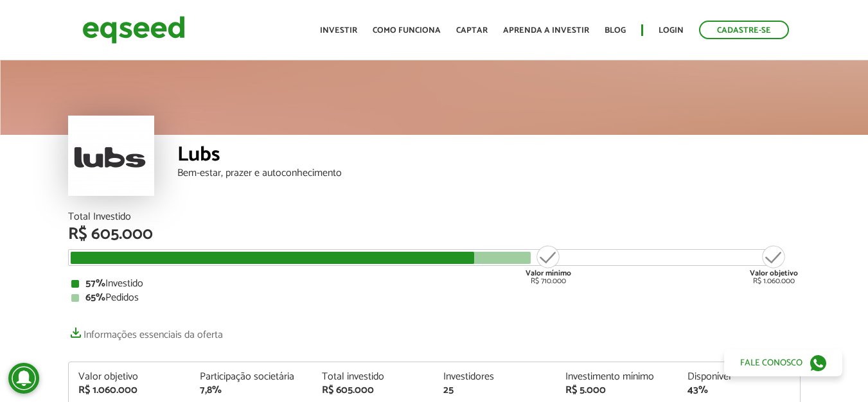  I want to click on div: 43%, so click(738, 390).